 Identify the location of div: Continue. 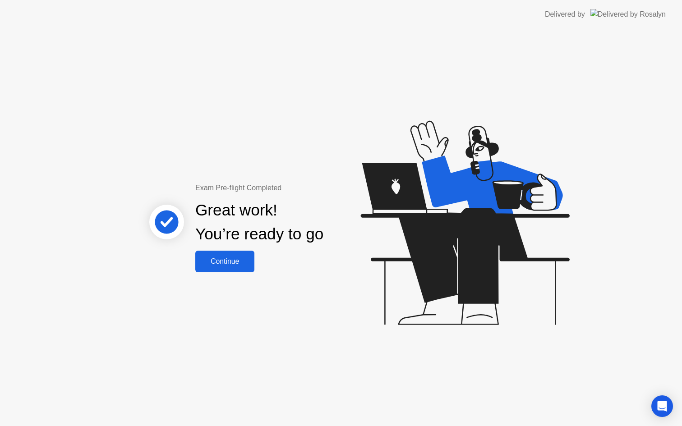
(225, 262).